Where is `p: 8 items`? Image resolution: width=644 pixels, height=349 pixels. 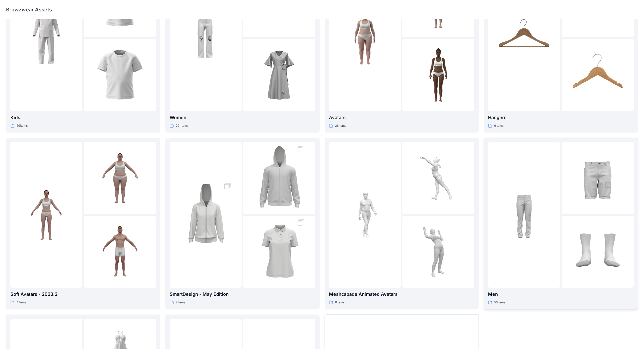 p: 8 items is located at coordinates (339, 302).